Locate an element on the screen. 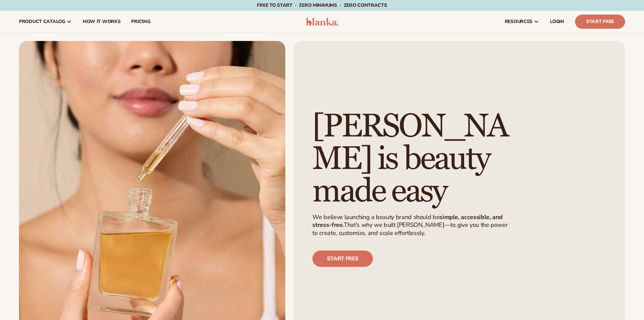 This screenshot has width=644, height=320. a: logo is located at coordinates (322, 22).